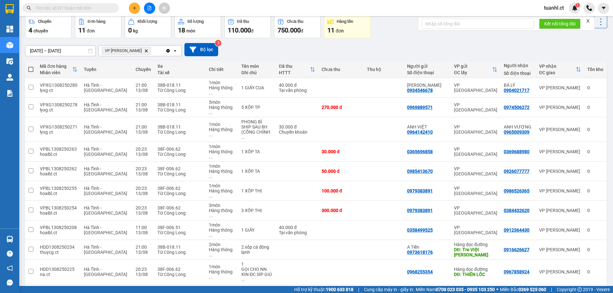 The width and height of the screenshot is (613, 293). What do you see at coordinates (557, 66) in the screenshot?
I see `div: VP nhận` at bounding box center [557, 66].